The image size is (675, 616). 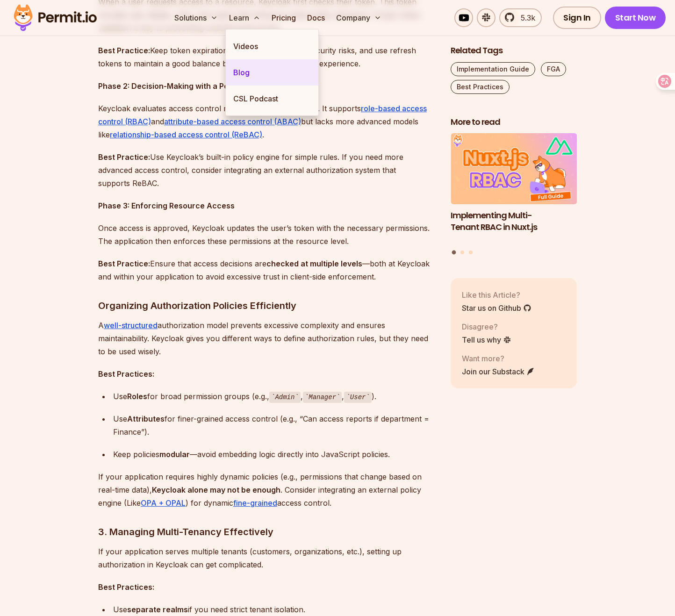 I want to click on a: Sign In, so click(x=577, y=18).